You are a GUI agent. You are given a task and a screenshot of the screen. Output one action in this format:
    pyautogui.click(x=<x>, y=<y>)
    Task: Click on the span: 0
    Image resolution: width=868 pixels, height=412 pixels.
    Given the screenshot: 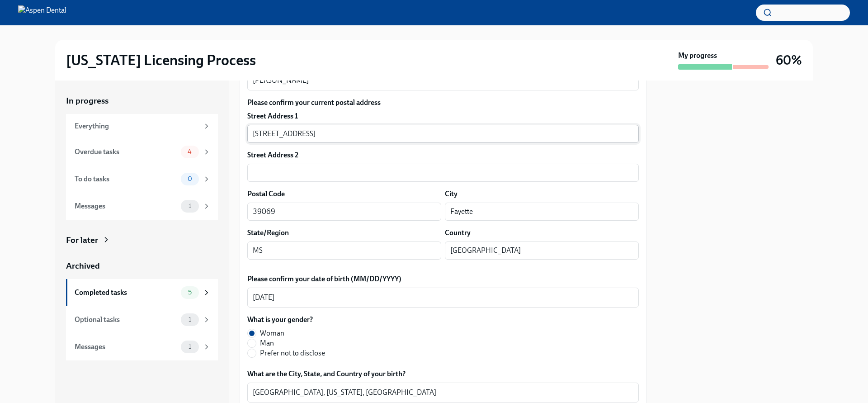 What is the action you would take?
    pyautogui.click(x=190, y=178)
    